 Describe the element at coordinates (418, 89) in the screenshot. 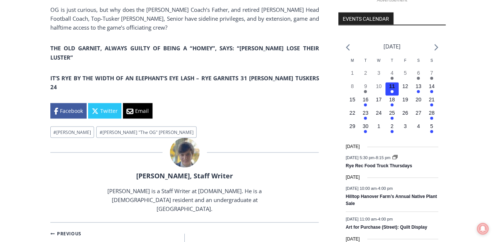

I see `button: 13 Has events` at that location.